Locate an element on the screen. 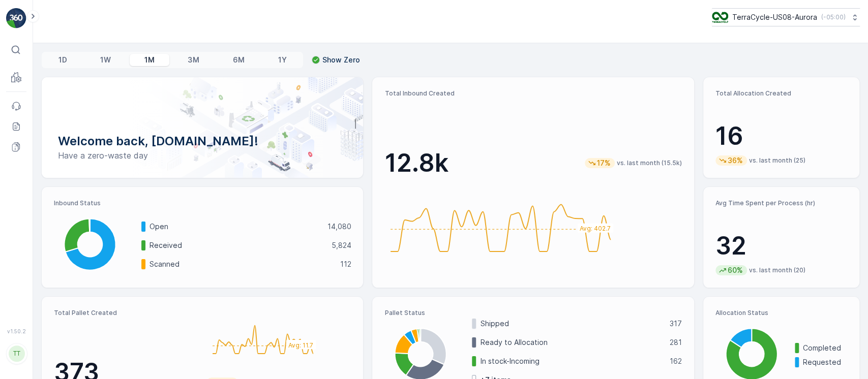 This screenshot has width=868, height=379. button: TerraCycle-US08-Aurora(-05:00) is located at coordinates (785, 17).